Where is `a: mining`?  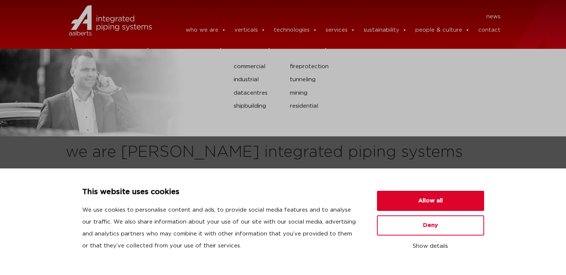 a: mining is located at coordinates (369, 93).